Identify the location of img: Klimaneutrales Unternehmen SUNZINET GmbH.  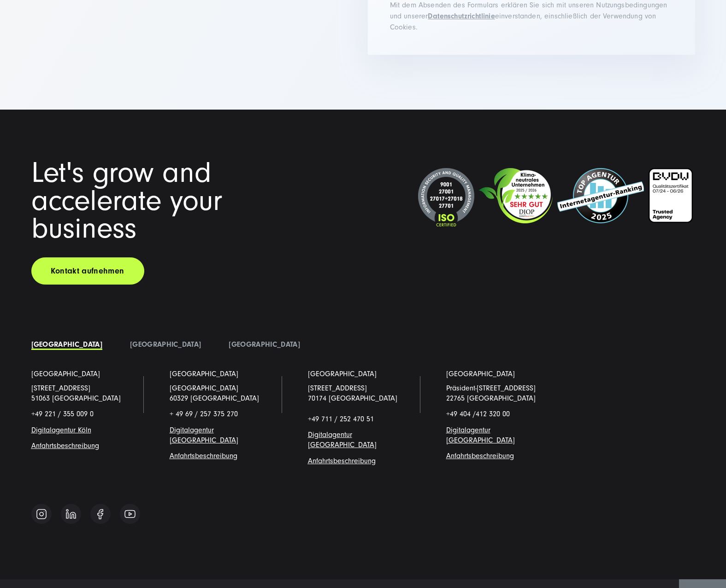
(516, 196).